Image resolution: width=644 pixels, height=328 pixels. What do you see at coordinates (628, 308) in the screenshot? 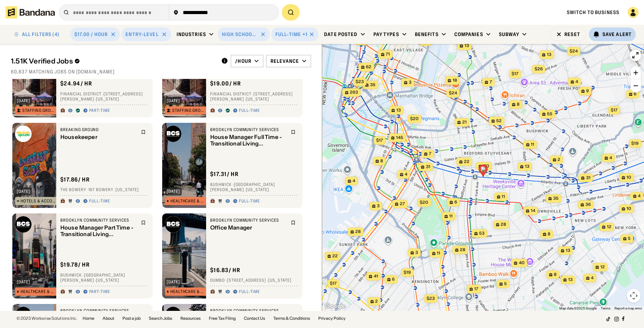
I see `a: Report a map error` at bounding box center [628, 308].